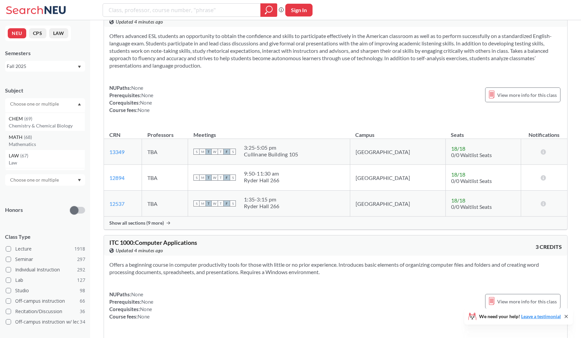  I want to click on th: Professors, so click(165, 131).